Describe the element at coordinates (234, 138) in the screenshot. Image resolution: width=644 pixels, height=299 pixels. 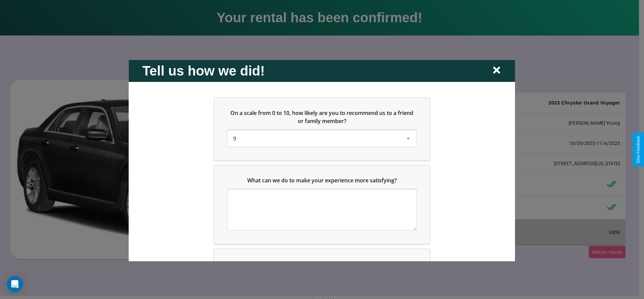
I see `span: 9` at that location.